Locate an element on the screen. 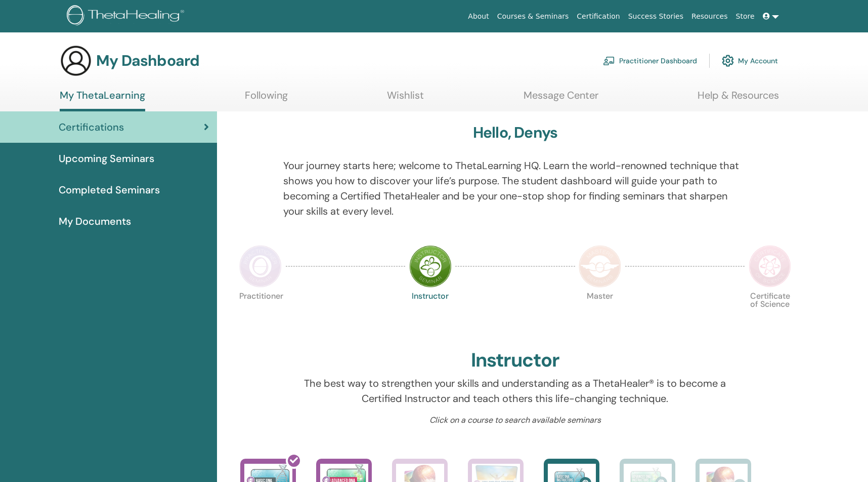 The height and width of the screenshot is (482, 868). a: Certification is located at coordinates (598, 16).